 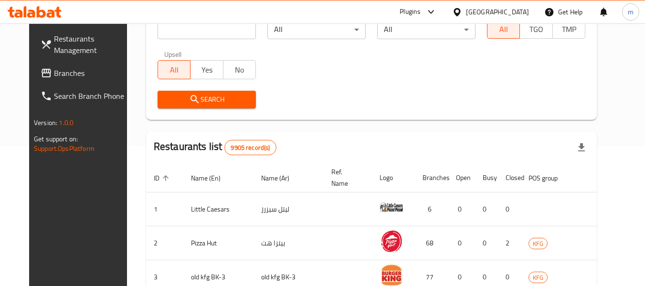 What do you see at coordinates (207, 99) in the screenshot?
I see `span: Search` at bounding box center [207, 99].